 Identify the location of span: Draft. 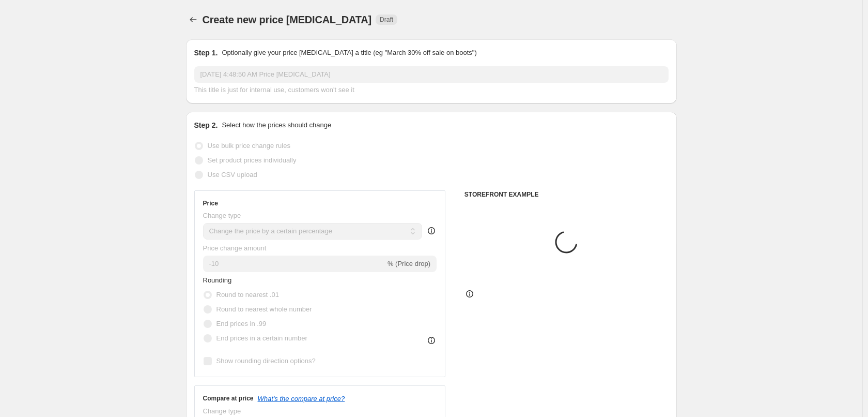
(387, 20).